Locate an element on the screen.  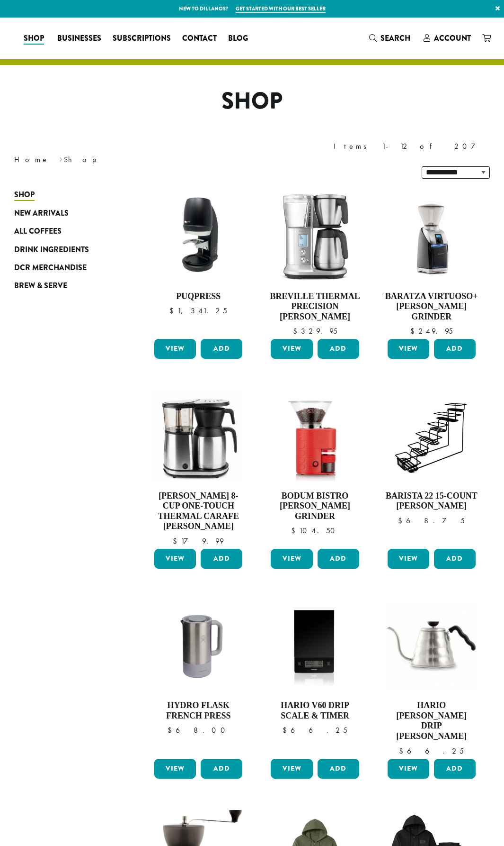
a: All Coffees is located at coordinates (63, 231).